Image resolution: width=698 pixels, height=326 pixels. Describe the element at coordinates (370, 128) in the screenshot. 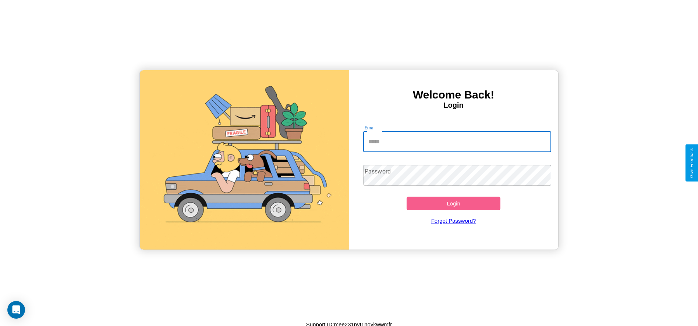

I see `label: Email` at that location.